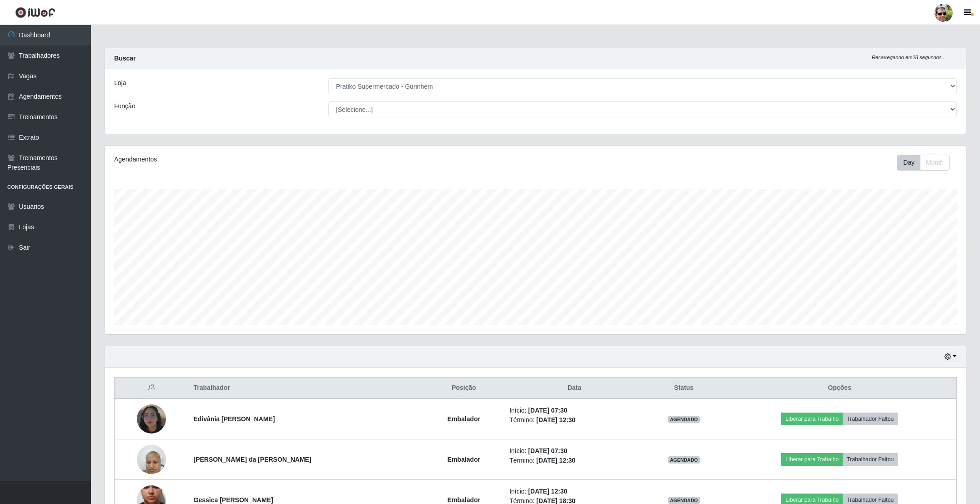 The height and width of the screenshot is (504, 980). I want to click on button: Day, so click(909, 163).